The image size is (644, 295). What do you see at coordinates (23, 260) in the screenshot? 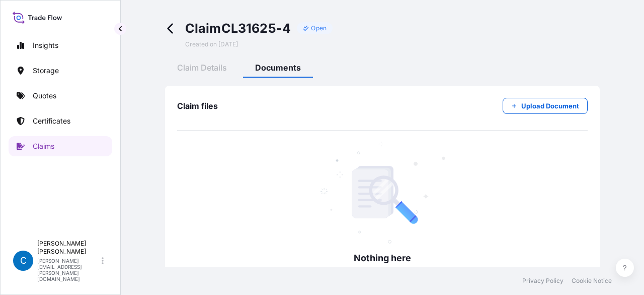
I see `span: C` at bounding box center [23, 260].